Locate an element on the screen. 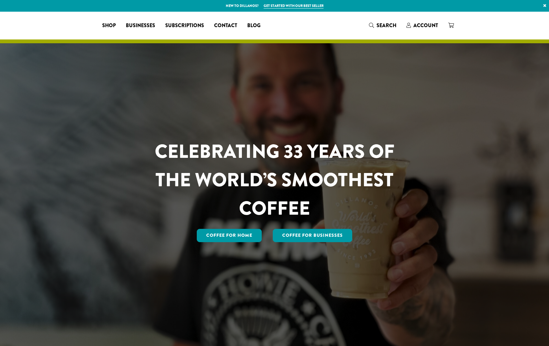  span: Blog is located at coordinates (254, 26).